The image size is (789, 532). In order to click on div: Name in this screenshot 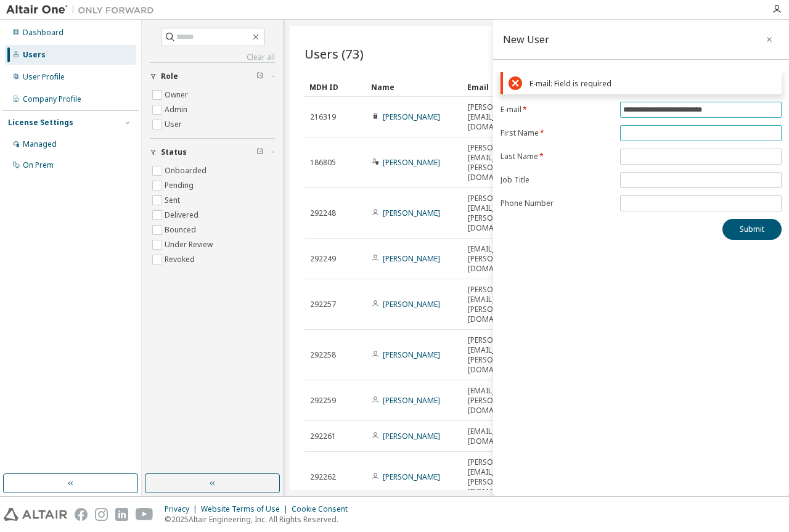, I will do `click(415, 87)`.